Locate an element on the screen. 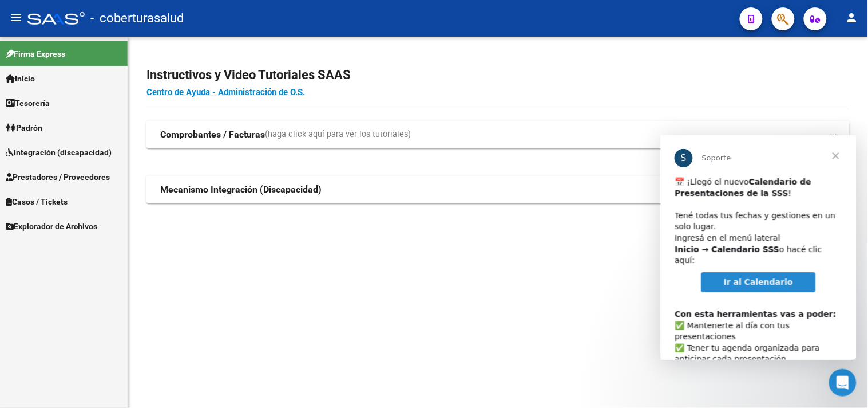 Image resolution: width=868 pixels, height=408 pixels. span: Inicio is located at coordinates (20, 78).